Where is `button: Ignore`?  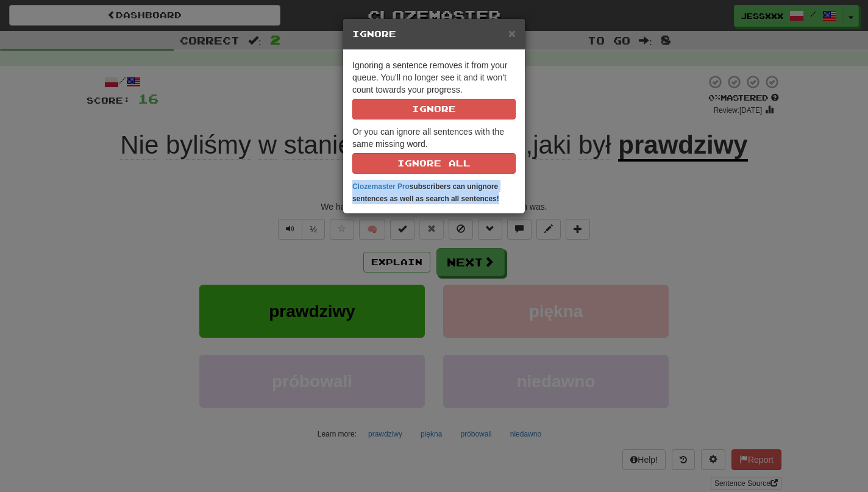
button: Ignore is located at coordinates (434, 109).